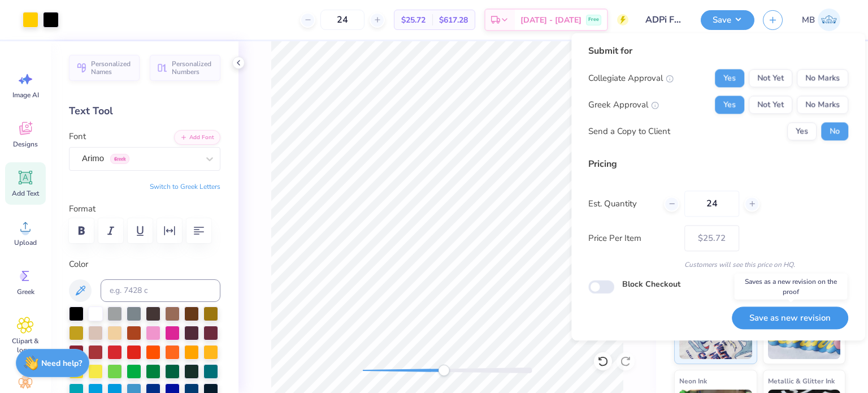 Image resolution: width=868 pixels, height=393 pixels. I want to click on button: Switch to Greek Letters, so click(185, 187).